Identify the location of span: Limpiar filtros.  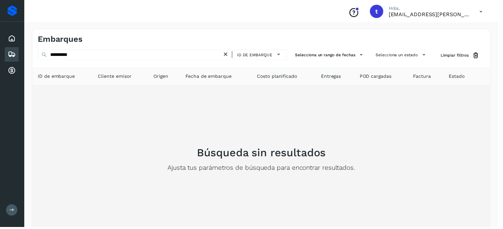
(459, 56).